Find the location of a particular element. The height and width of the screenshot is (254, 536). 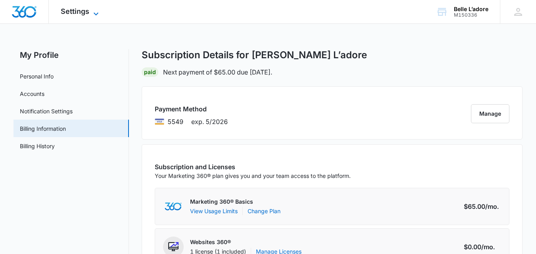

div: account name is located at coordinates (471, 9).